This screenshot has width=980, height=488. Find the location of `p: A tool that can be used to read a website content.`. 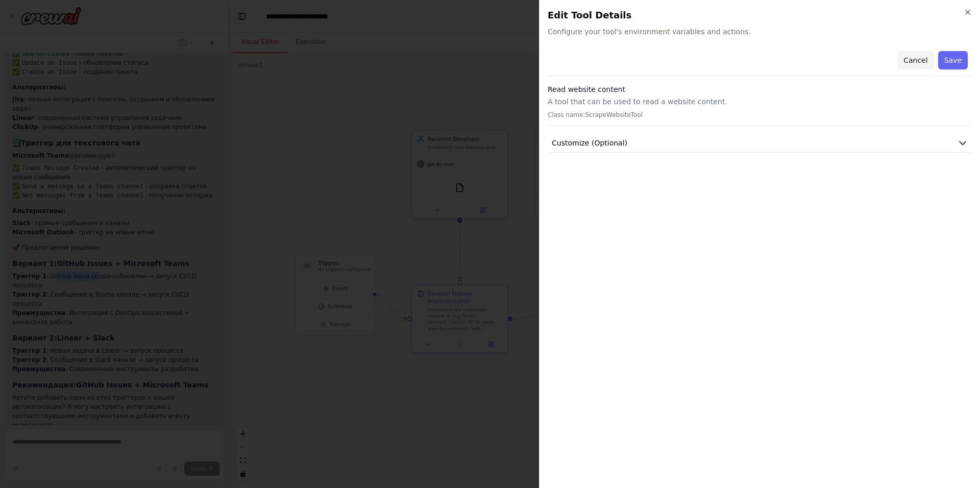

p: A tool that can be used to read a website content. is located at coordinates (759, 102).